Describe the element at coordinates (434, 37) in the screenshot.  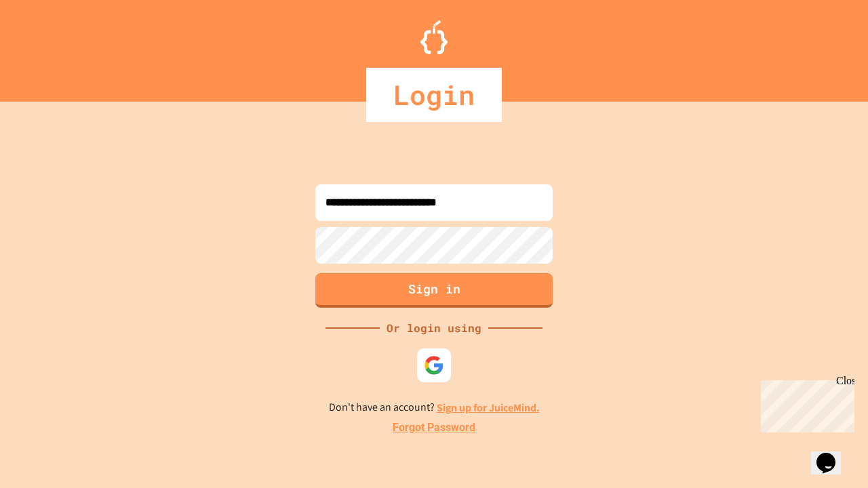
I see `img: Logo.svg` at that location.